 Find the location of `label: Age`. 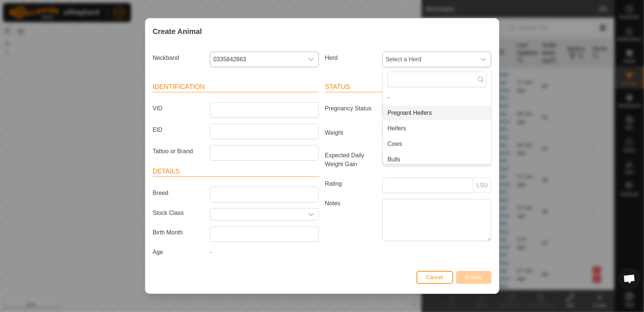

label: Age is located at coordinates (179, 252).